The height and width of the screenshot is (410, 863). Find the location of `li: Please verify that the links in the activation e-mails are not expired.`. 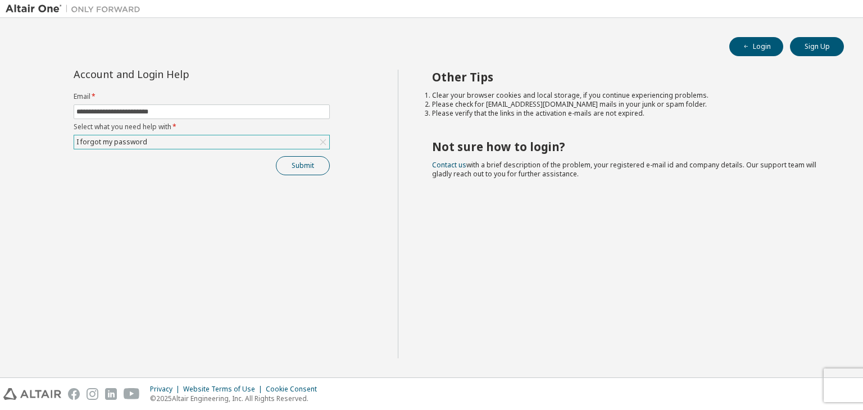

li: Please verify that the links in the activation e-mails are not expired. is located at coordinates (628, 113).